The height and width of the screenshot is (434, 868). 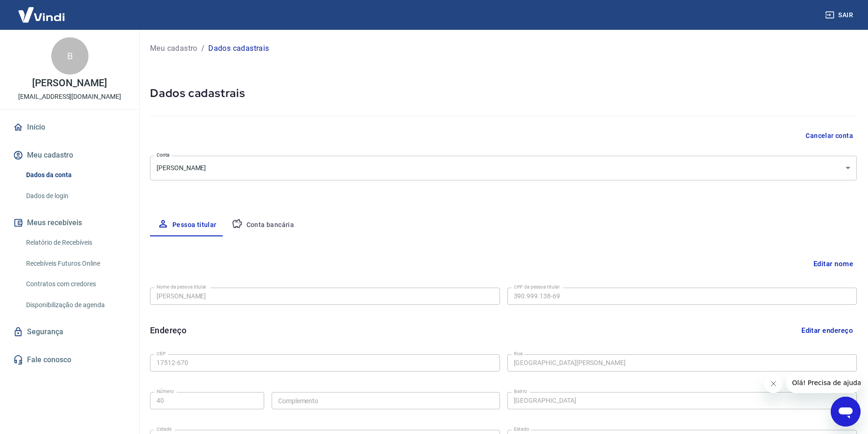 What do you see at coordinates (833, 264) in the screenshot?
I see `button: Editar nome` at bounding box center [833, 264].